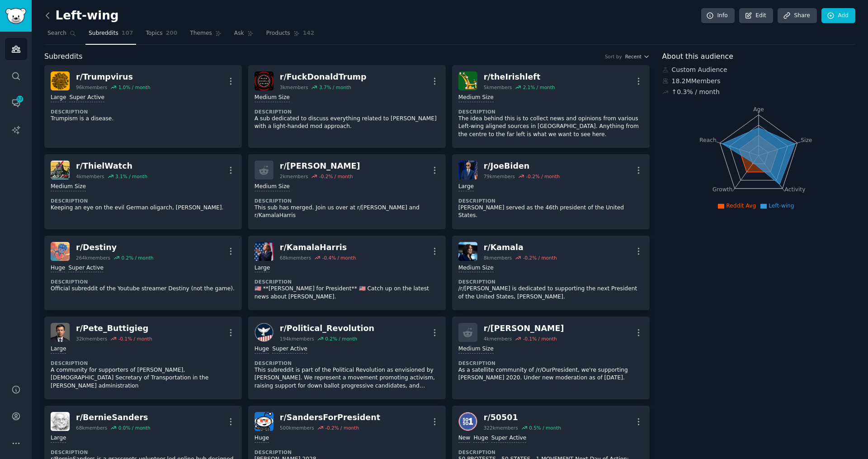 This screenshot has width=868, height=459. What do you see at coordinates (114, 328) in the screenshot?
I see `div: r/ Pete_Buttigieg` at bounding box center [114, 328].